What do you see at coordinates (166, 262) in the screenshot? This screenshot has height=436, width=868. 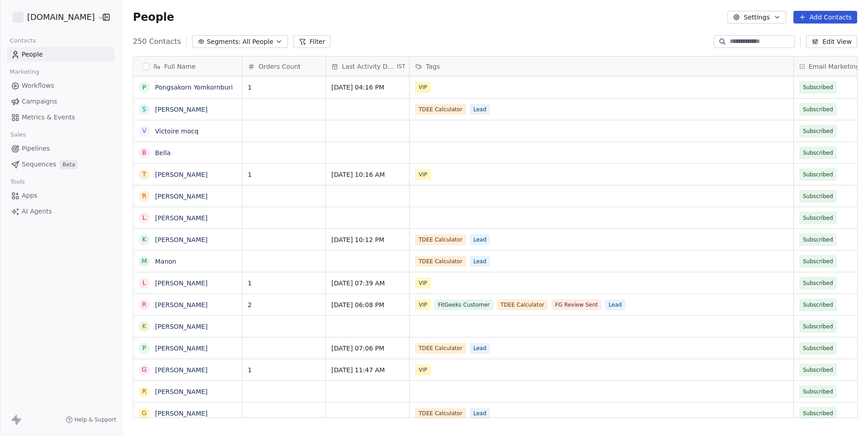 I see `a: Manon` at bounding box center [166, 262].